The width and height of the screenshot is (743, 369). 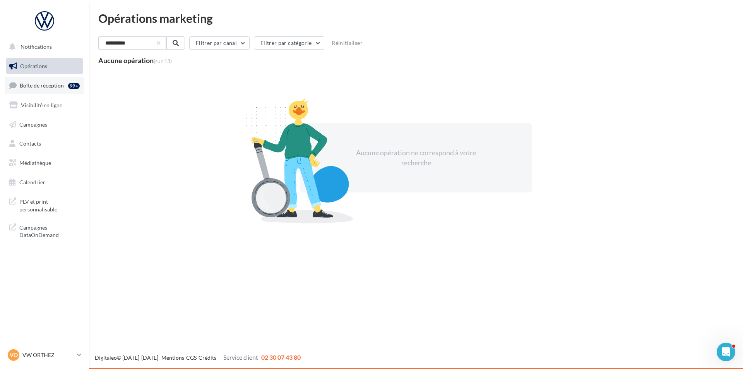 What do you see at coordinates (44, 125) in the screenshot?
I see `a: Campagnes` at bounding box center [44, 125].